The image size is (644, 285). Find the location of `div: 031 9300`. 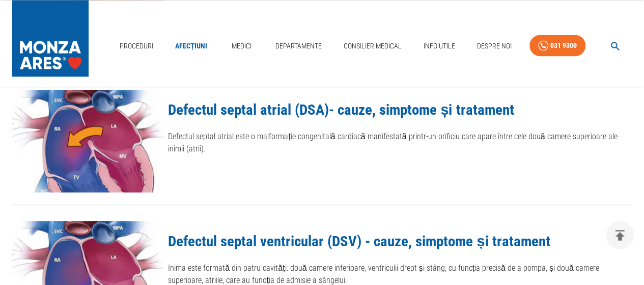

div: 031 9300 is located at coordinates (564, 45).